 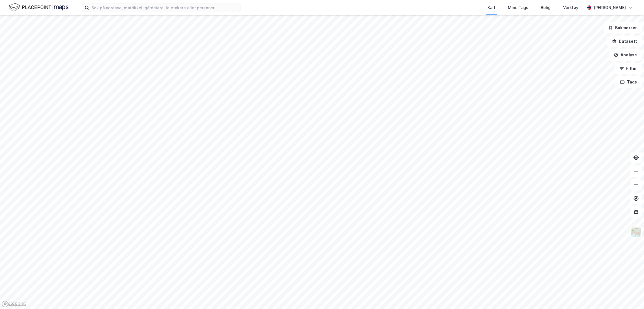 What do you see at coordinates (39, 7) in the screenshot?
I see `img: logo.f888ab2527a4732fd821a326f86c7f29.svg` at bounding box center [39, 7].